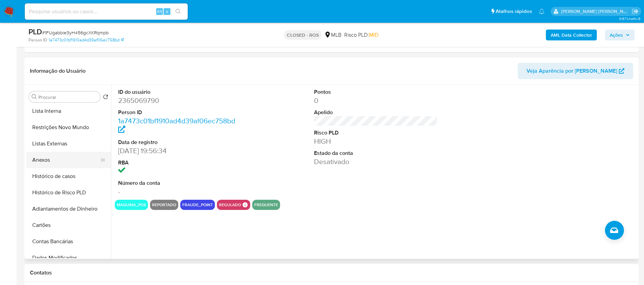 The width and height of the screenshot is (644, 285). Describe the element at coordinates (630, 19) in the screenshot. I see `span: 3.157.1-hotfix-5` at that location.